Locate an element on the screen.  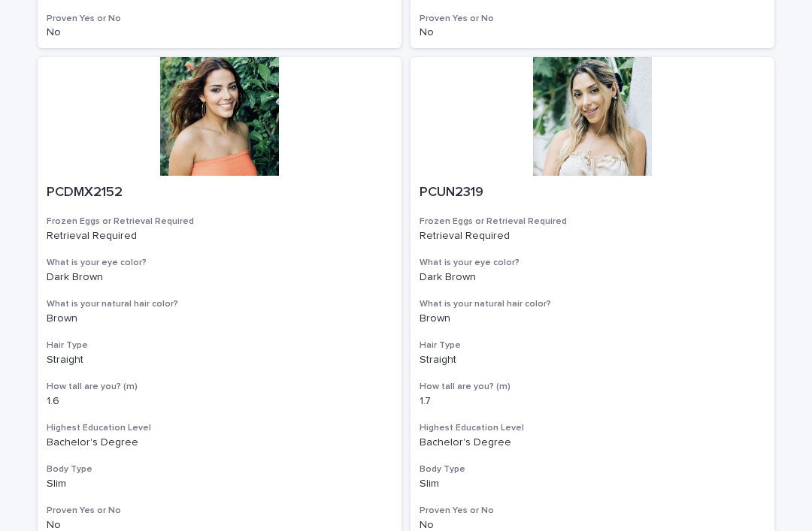
p: 1.6 is located at coordinates (220, 401).